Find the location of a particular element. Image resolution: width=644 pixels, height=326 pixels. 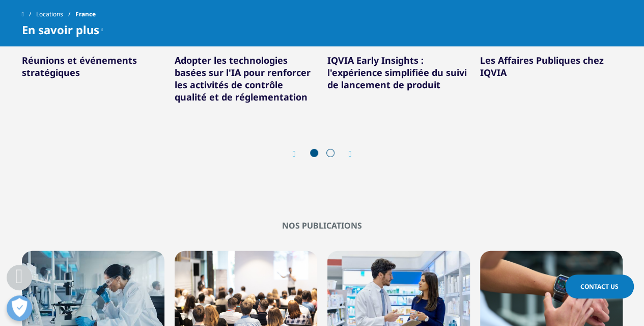

a: Locations is located at coordinates (55, 14).